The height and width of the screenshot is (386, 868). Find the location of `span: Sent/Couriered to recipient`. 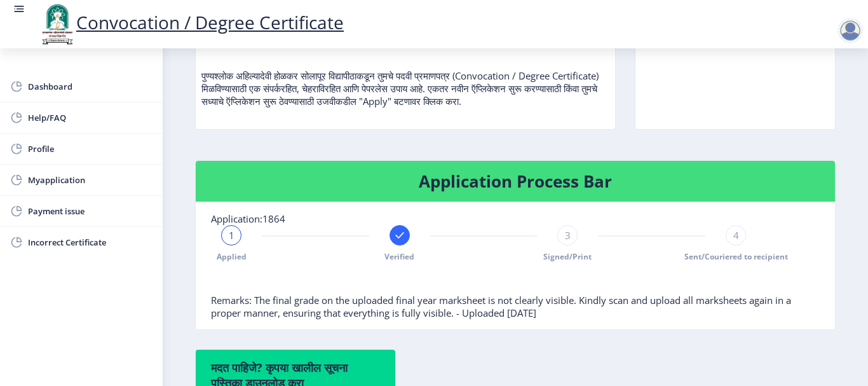

span: Sent/Couriered to recipient is located at coordinates (736, 256).